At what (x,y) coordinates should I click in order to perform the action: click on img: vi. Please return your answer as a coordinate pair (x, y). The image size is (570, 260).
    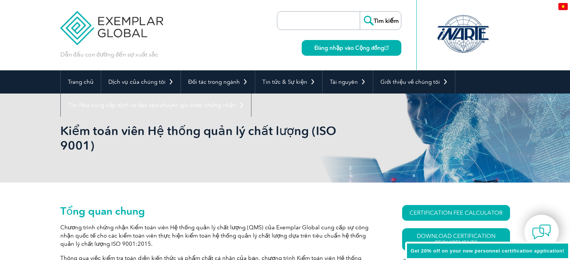
    Looking at the image, I should click on (563, 6).